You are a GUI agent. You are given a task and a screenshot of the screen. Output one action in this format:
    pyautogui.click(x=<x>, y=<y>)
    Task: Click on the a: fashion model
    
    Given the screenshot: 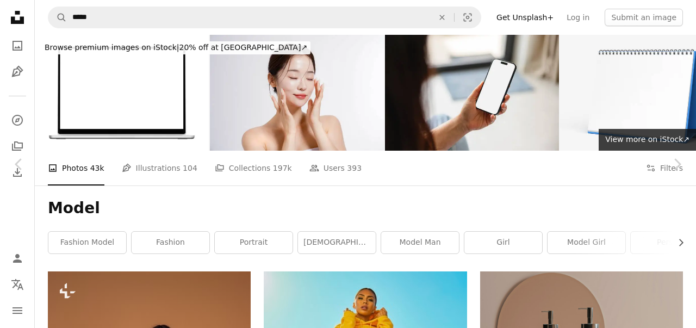 What is the action you would take?
    pyautogui.click(x=87, y=243)
    